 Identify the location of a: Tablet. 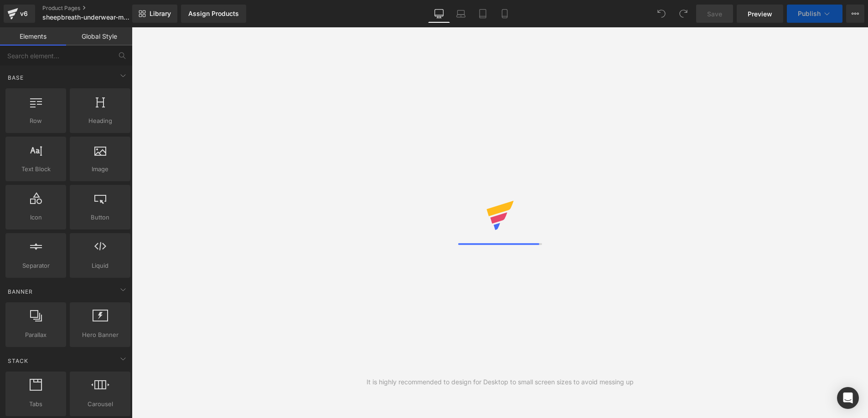
(482, 14).